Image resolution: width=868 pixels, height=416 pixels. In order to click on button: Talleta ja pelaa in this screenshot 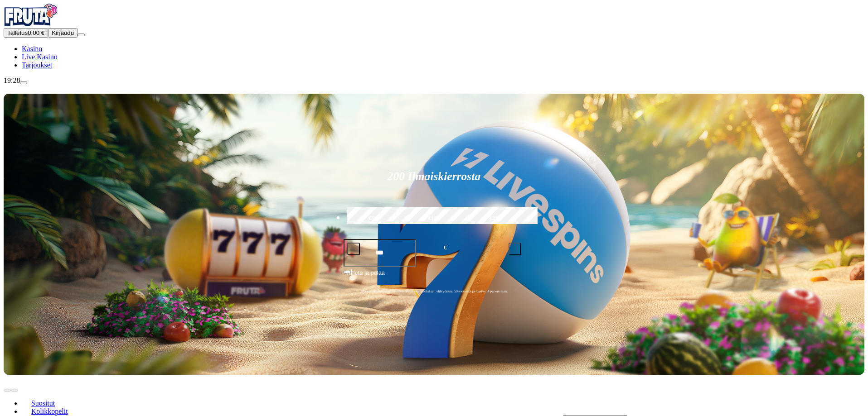, I will do `click(434, 277)`.